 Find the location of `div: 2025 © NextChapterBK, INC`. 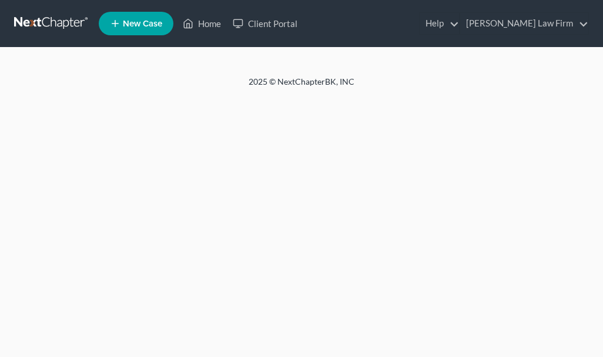

div: 2025 © NextChapterBK, INC is located at coordinates (302, 86).